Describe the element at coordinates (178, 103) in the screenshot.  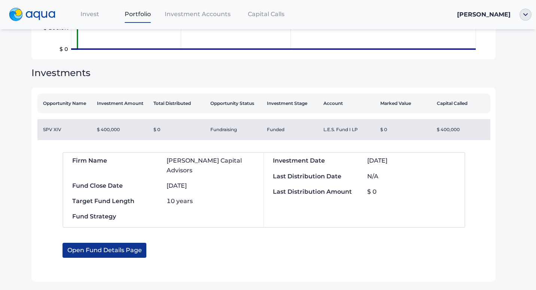
I see `th: Total Distributed` at that location.